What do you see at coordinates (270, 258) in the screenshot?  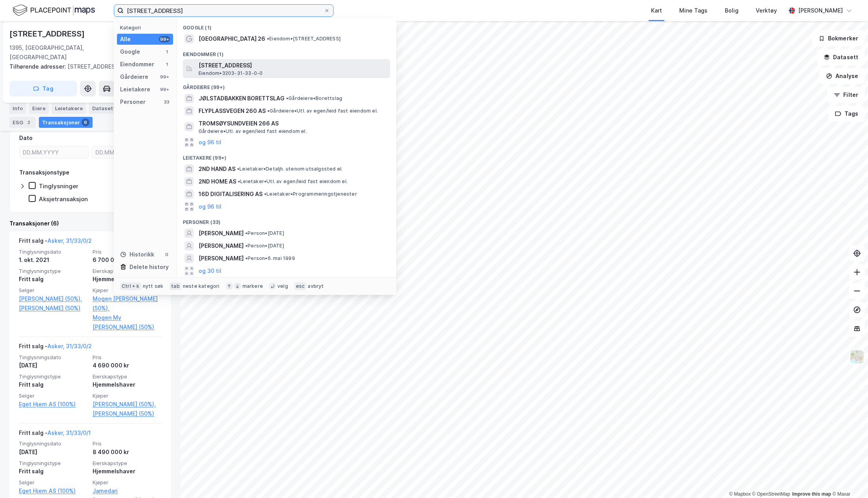 I see `span: Person • 6. mai 1999` at bounding box center [270, 258].